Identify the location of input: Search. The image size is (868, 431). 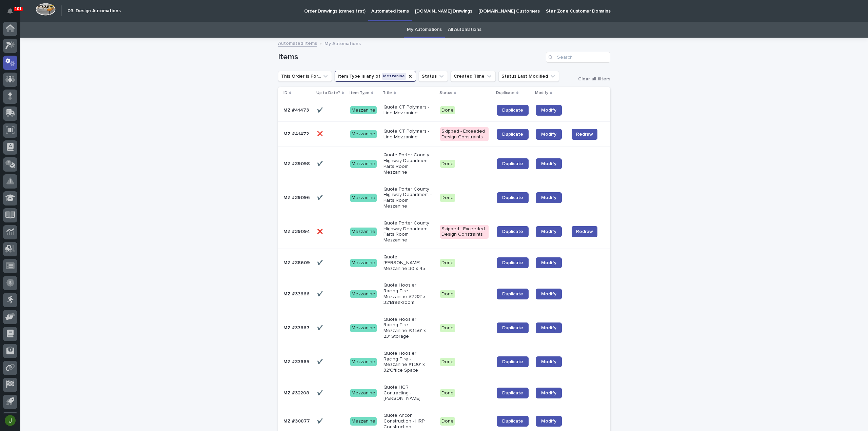
(578, 57).